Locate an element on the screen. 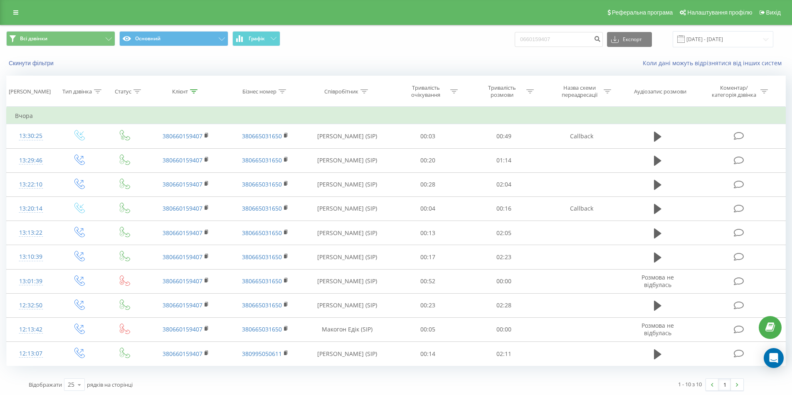 This screenshot has width=792, height=395. button: Всі дзвінки is located at coordinates (61, 39).